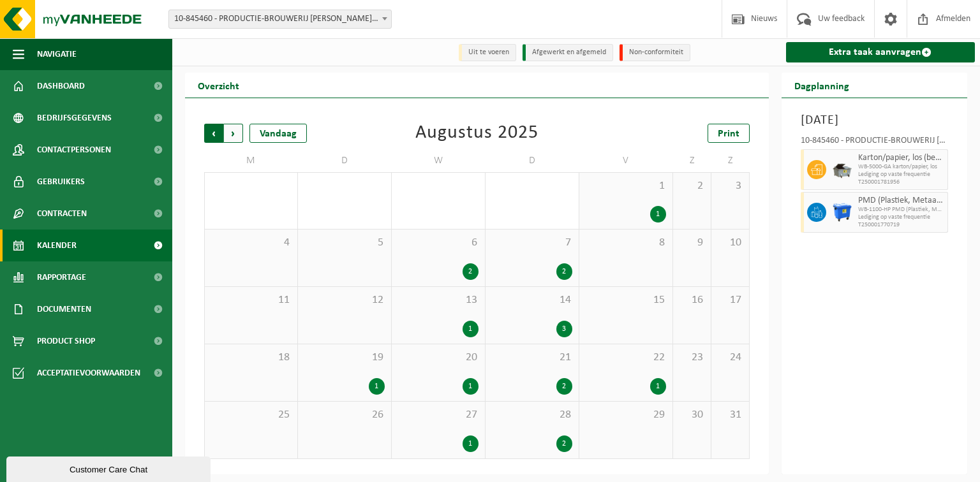  I want to click on span: PMD (Plastiek, Metaal, Drankkartons) (bedrijven), so click(901, 201).